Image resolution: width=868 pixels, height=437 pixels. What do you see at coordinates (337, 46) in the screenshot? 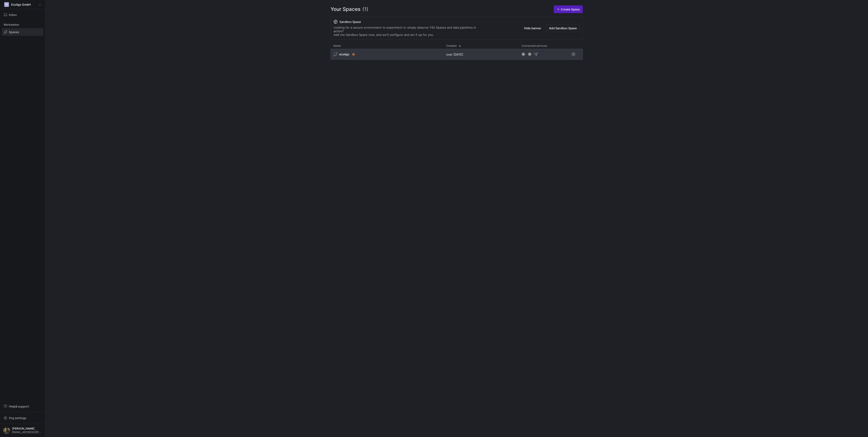
I see `span: Name` at bounding box center [337, 46].